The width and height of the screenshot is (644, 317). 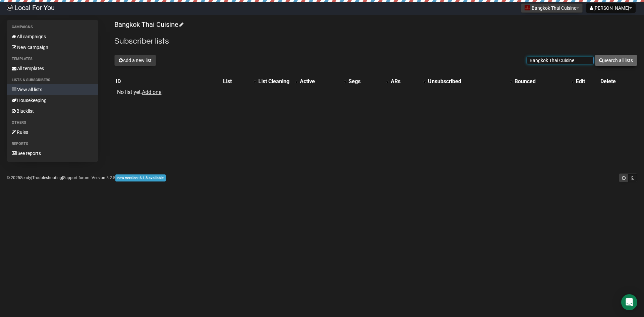 I want to click on div: Active, so click(x=320, y=82).